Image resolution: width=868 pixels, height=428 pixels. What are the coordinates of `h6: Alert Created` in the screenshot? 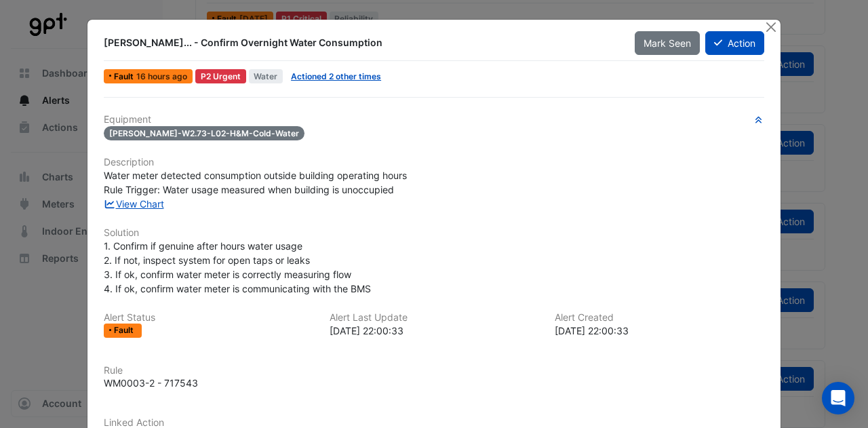 It's located at (659, 318).